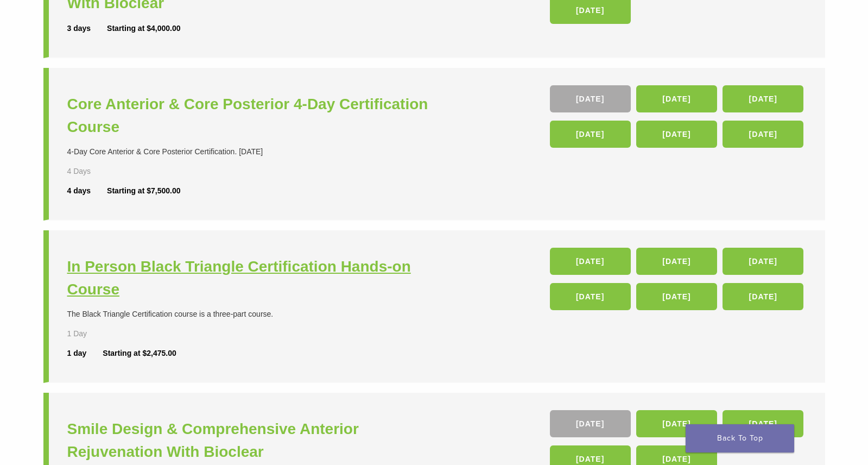 Image resolution: width=868 pixels, height=465 pixels. I want to click on h3: In Person Black Triangle Certification Hands-on Course, so click(252, 278).